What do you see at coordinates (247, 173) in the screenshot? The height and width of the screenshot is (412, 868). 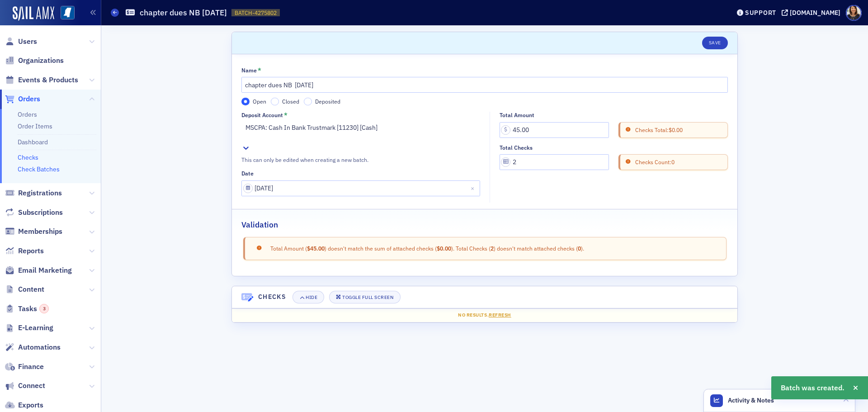 I see `div: Date` at bounding box center [247, 173].